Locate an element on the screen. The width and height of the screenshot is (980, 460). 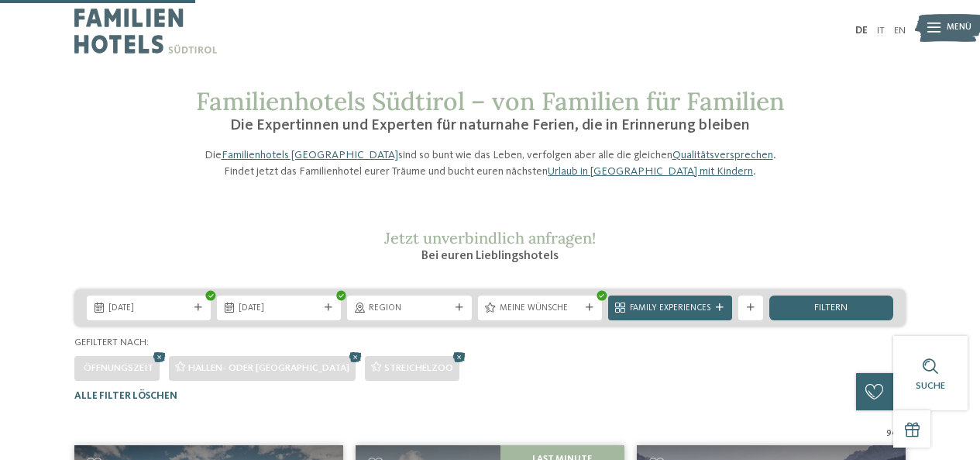
span: 9 is located at coordinates (889, 432).